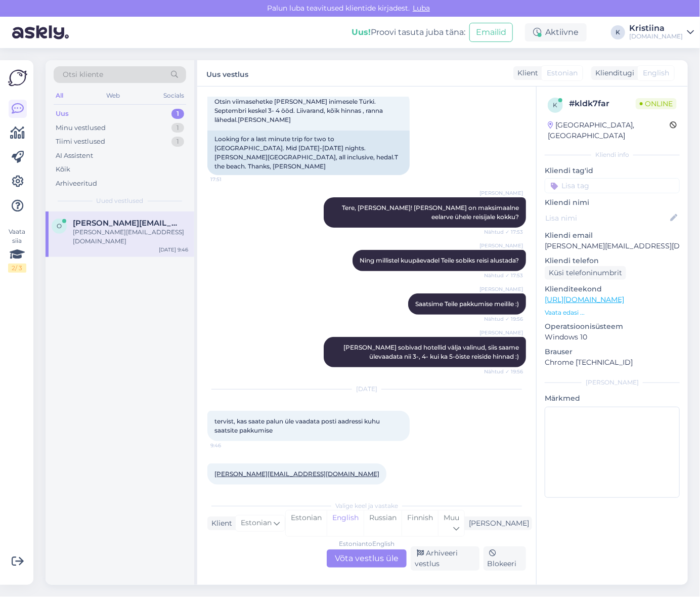 This screenshot has height=597, width=700. What do you see at coordinates (408, 33) in the screenshot?
I see `div: Proovi tasuta juba täna:` at bounding box center [408, 33].